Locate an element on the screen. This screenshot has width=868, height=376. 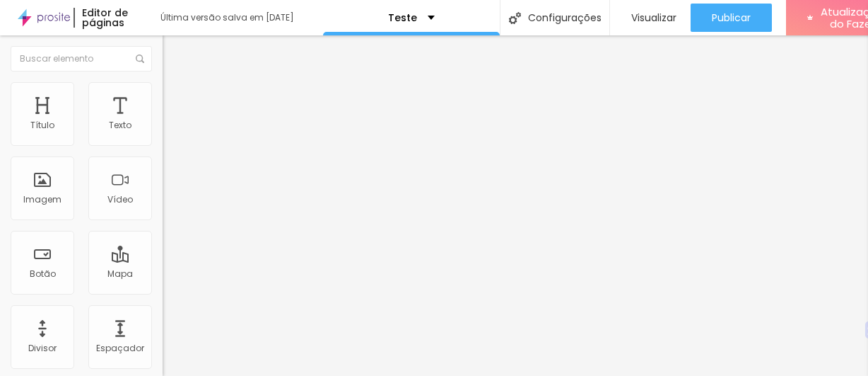
button: Publicar is located at coordinates (731, 18).